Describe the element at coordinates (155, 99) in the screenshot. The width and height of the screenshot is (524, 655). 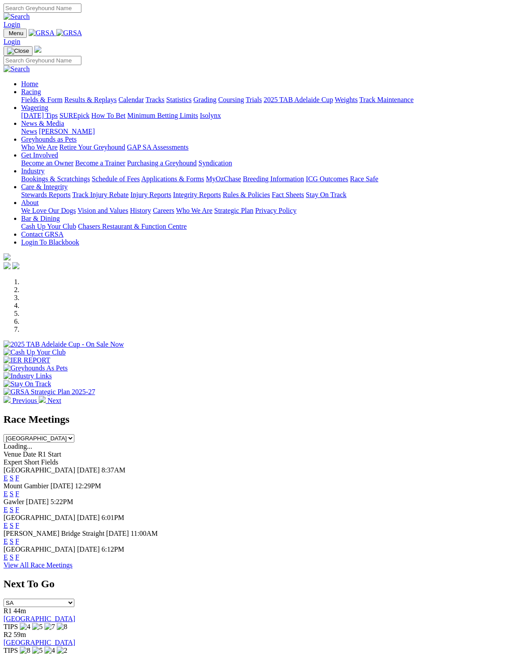
I see `a: Tracks` at that location.